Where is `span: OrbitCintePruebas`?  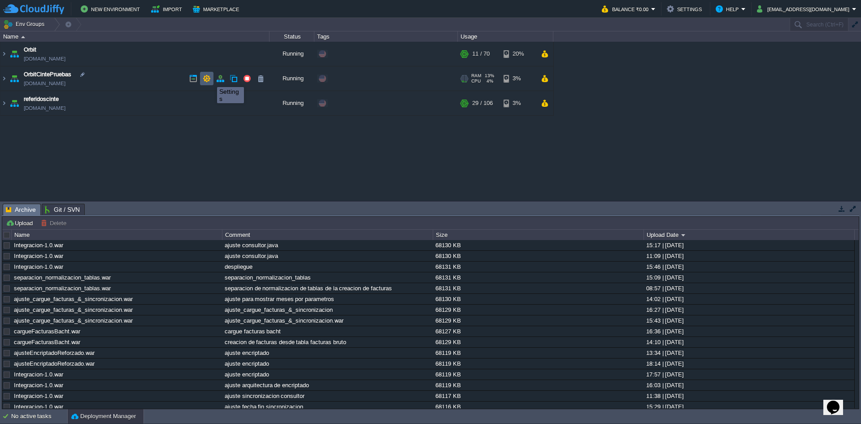
span: OrbitCintePruebas is located at coordinates (48, 74).